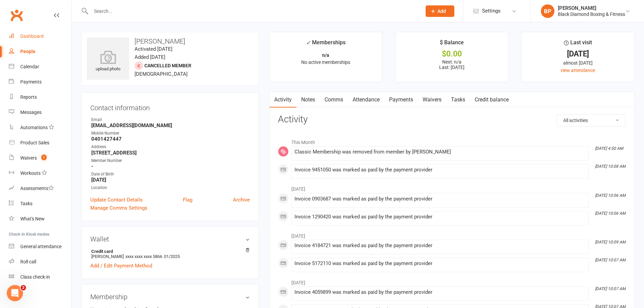 The height and width of the screenshot is (308, 644). What do you see at coordinates (30, 173) in the screenshot?
I see `div: Workouts` at bounding box center [30, 173].